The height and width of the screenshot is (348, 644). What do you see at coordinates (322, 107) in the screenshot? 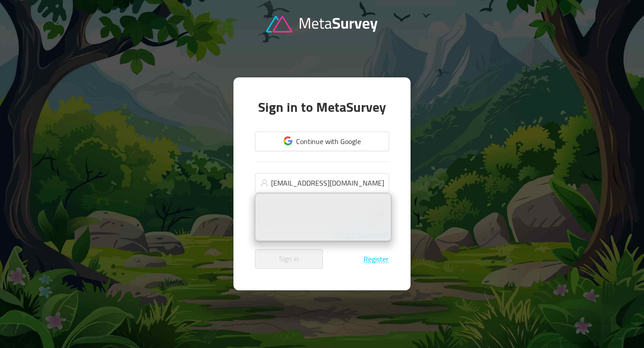
I see `h1: Sign in to MetaSurvey` at bounding box center [322, 107].